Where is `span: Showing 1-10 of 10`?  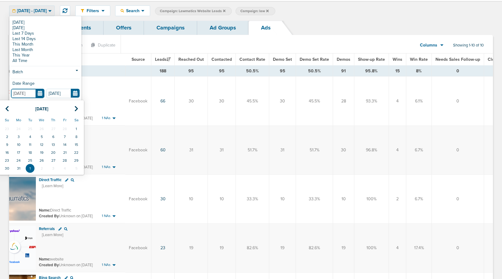
span: Showing 1-10 of 10 is located at coordinates (469, 45).